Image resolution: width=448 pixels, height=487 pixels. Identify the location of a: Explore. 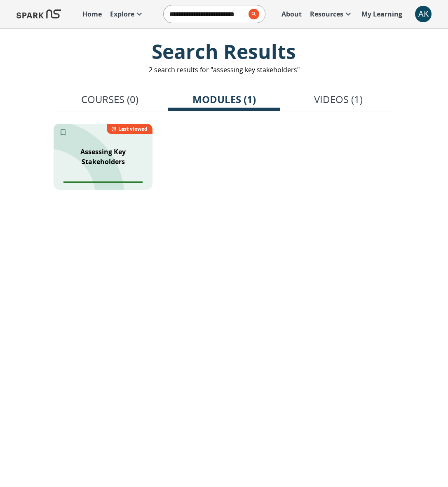
(127, 14).